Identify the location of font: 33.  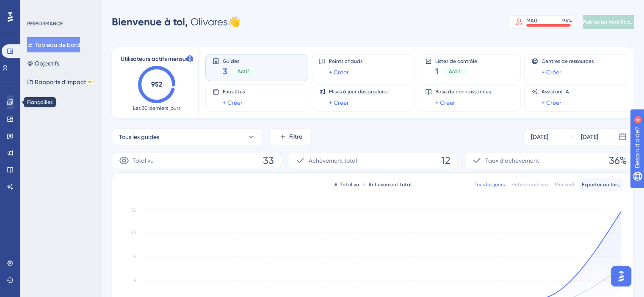
(268, 160).